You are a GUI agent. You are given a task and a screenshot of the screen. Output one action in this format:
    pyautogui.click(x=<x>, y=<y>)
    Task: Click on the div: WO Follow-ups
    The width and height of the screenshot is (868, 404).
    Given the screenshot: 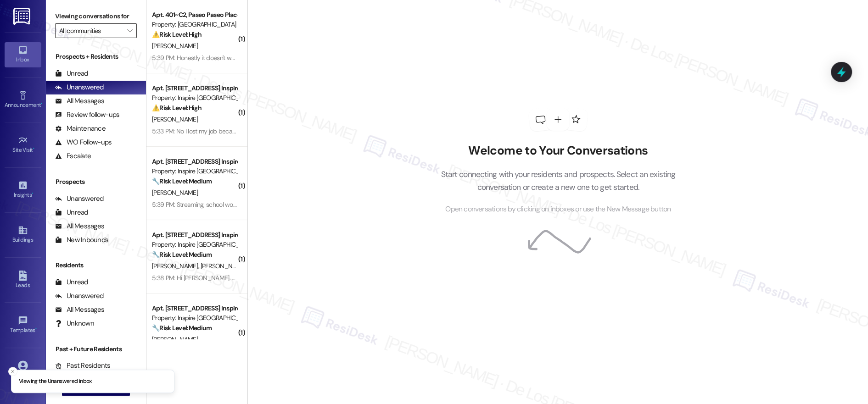 What is the action you would take?
    pyautogui.click(x=83, y=142)
    